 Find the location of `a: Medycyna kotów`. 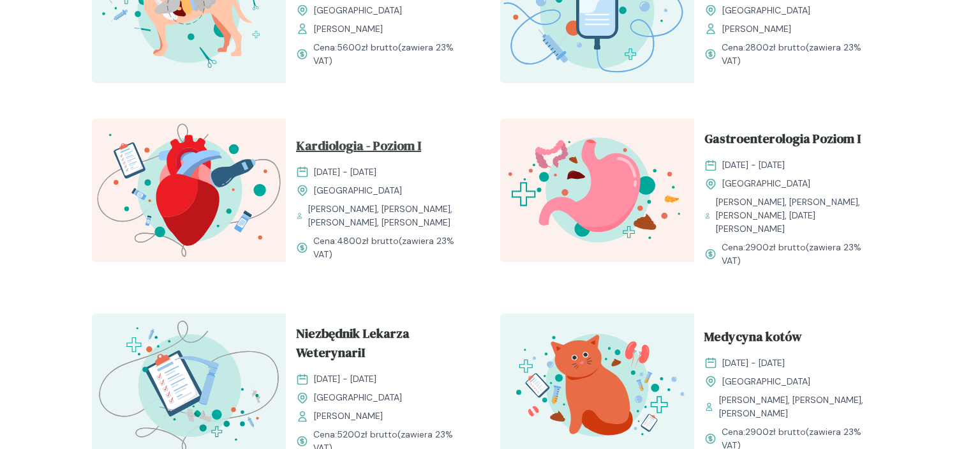

a: Medycyna kotów is located at coordinates (791, 339).